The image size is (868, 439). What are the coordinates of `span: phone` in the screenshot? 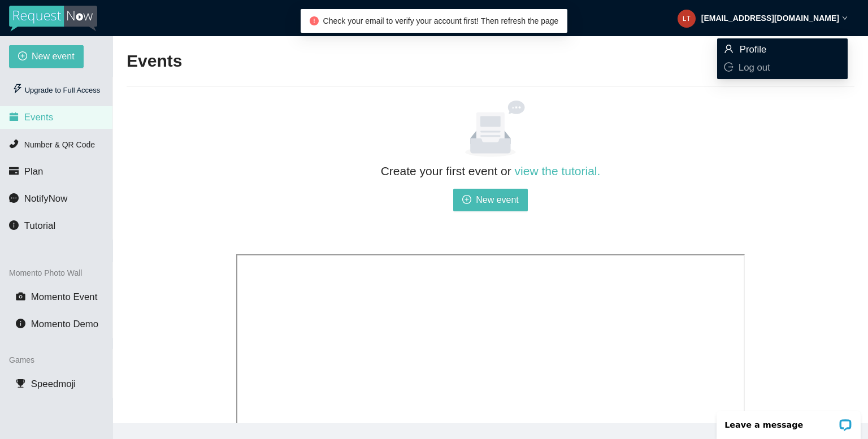 It's located at (14, 143).